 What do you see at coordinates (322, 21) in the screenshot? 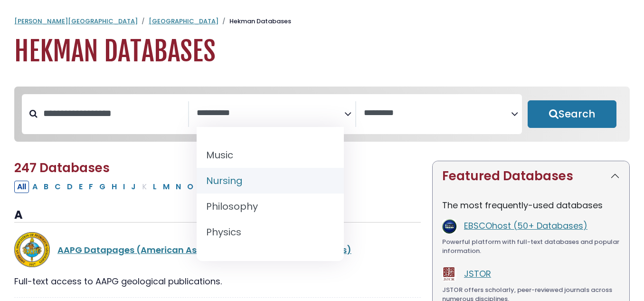
I see `nav: breadcrumb` at bounding box center [322, 21].